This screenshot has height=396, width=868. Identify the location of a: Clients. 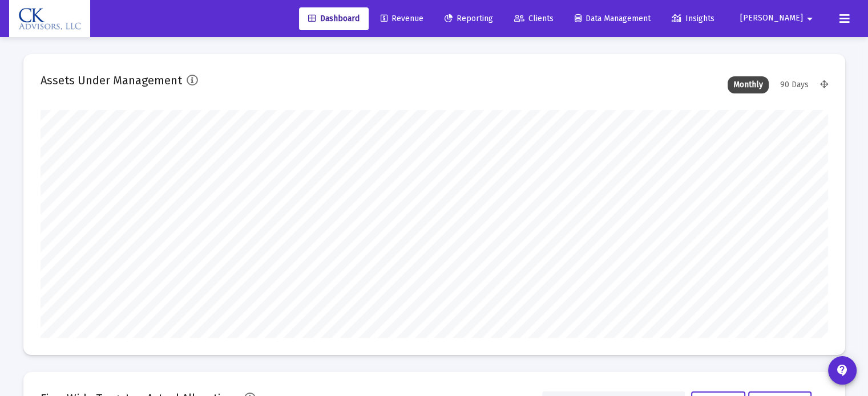
(533, 19).